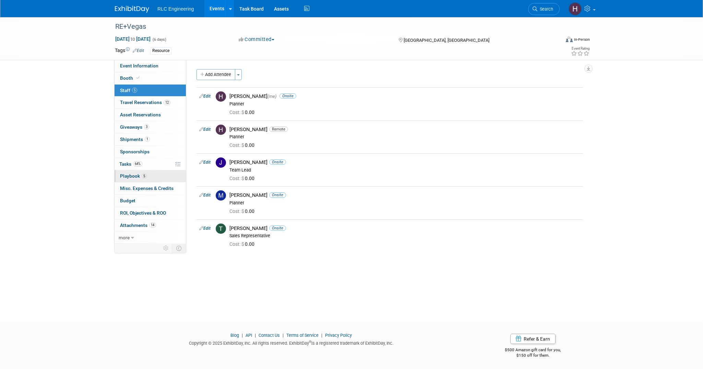 This screenshot has height=369, width=703. What do you see at coordinates (533, 356) in the screenshot?
I see `div: $150 off for them.` at bounding box center [533, 356].